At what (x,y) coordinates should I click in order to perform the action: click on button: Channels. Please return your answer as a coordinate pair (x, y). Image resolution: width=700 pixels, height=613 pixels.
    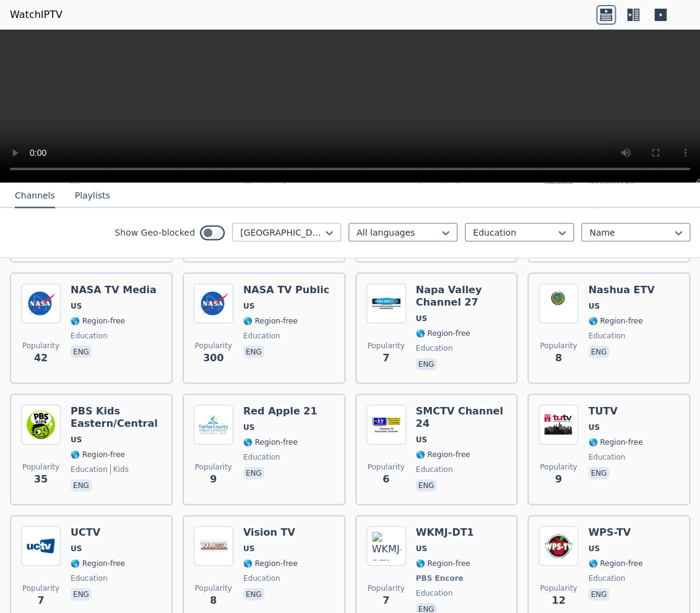
    Looking at the image, I should click on (35, 196).